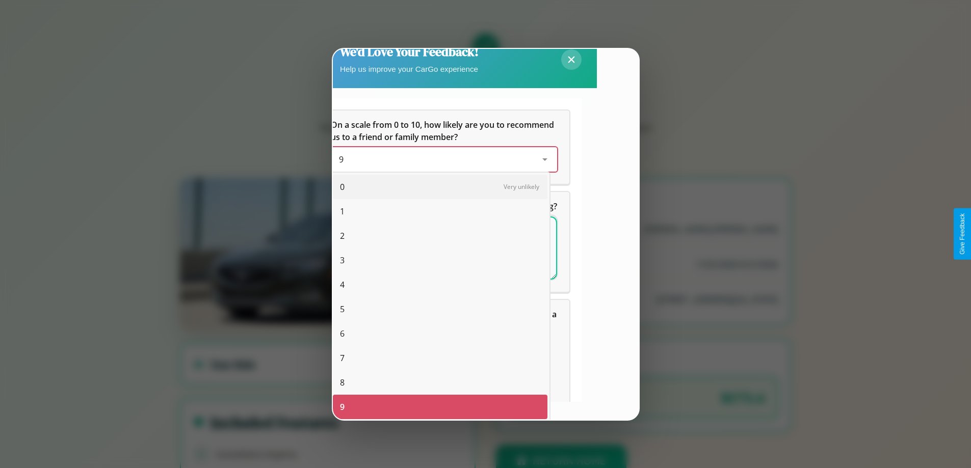  I want to click on h2: We'd Love Your Feedback!, so click(409, 51).